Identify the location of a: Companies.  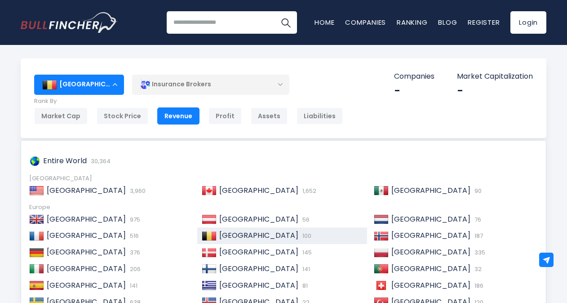
(365, 22).